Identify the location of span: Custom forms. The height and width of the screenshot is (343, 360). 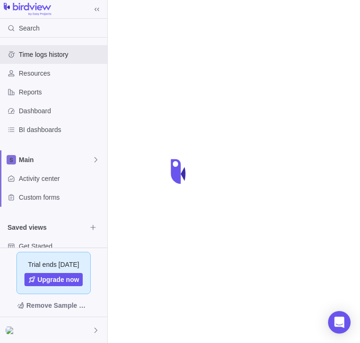
(61, 197).